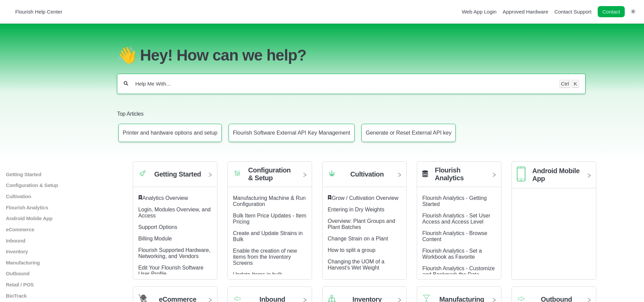  What do you see at coordinates (611, 12) in the screenshot?
I see `a: Contact` at bounding box center [611, 12].